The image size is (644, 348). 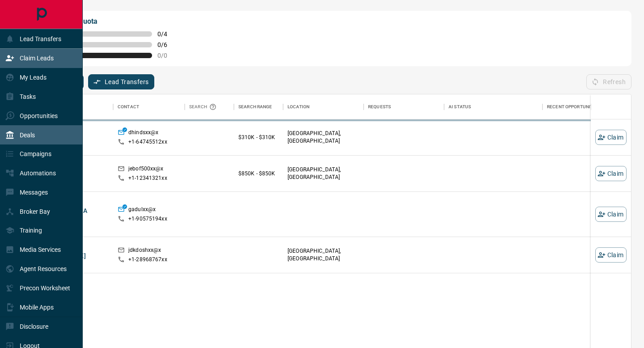 What do you see at coordinates (259, 174) in the screenshot?
I see `p: $850K - $850K` at bounding box center [259, 174].